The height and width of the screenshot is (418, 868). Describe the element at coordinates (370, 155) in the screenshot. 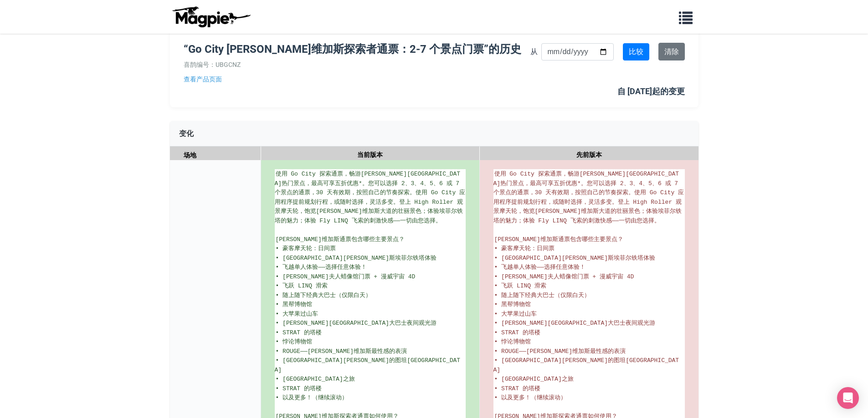

I see `font: 当前版本` at that location.